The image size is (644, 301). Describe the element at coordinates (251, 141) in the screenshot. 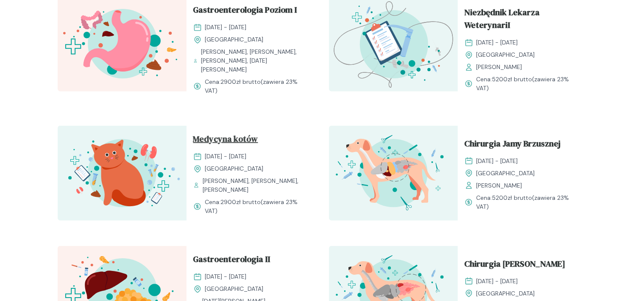

I see `a: Medycyna kotów` at that location.